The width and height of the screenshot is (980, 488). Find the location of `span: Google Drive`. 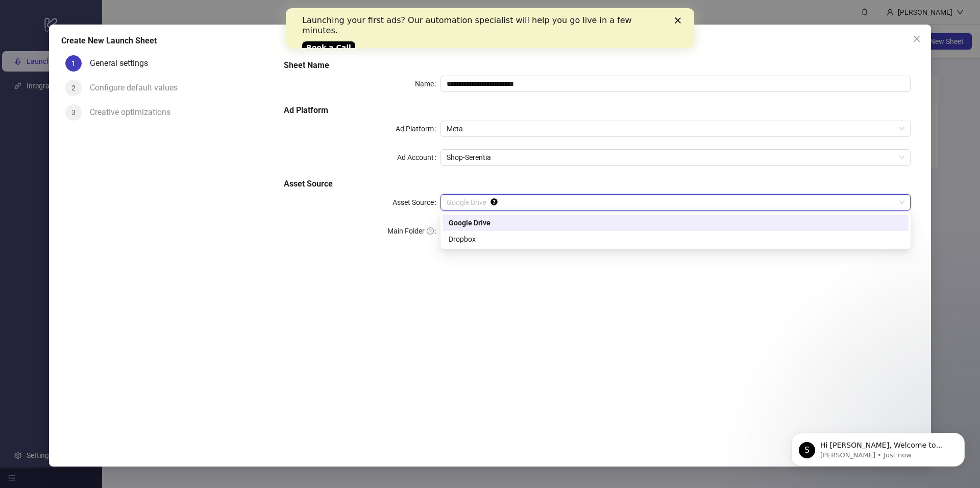

span: Google Drive is located at coordinates (676, 203).